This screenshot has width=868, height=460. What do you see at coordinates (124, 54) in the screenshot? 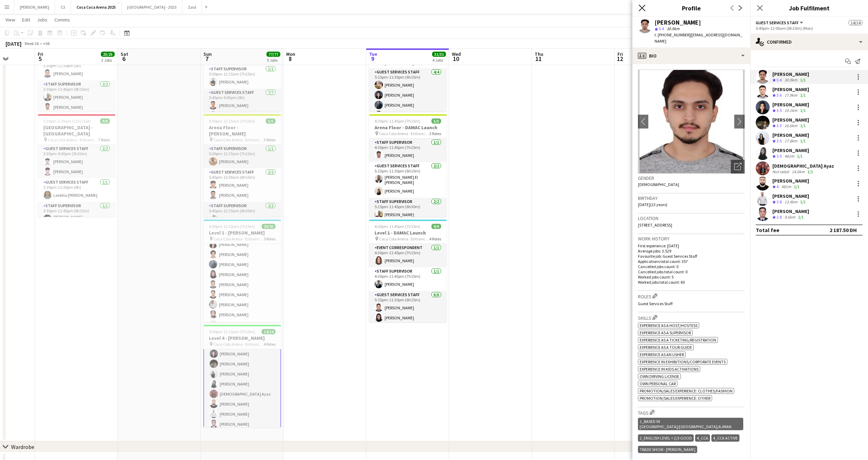
I see `span: Sat` at bounding box center [124, 54].